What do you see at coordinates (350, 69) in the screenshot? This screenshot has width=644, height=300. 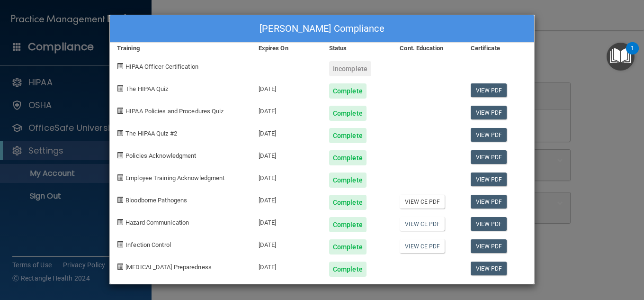 I see `div: Incomplete` at bounding box center [350, 69].